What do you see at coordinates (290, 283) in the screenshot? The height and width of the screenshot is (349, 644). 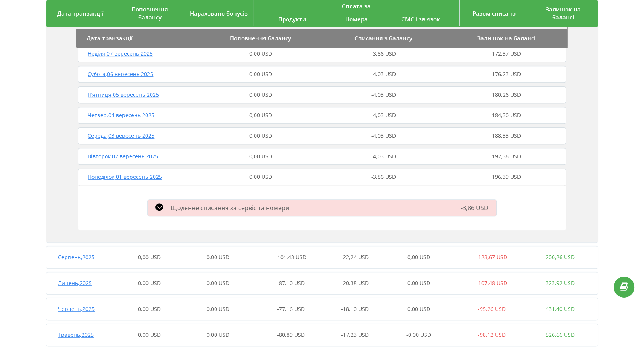 I see `span: -87,10 USD` at bounding box center [290, 283].